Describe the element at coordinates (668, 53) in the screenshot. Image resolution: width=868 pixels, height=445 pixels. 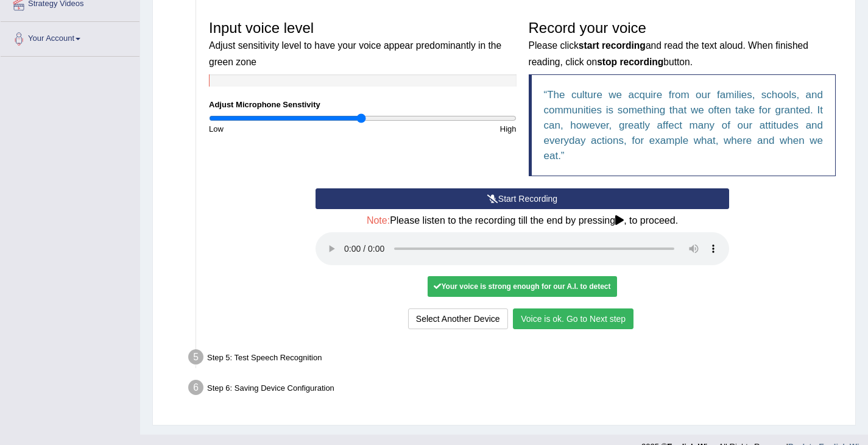
I see `small: Please click and read the text aloud. When finished reading, click on button.` at that location.